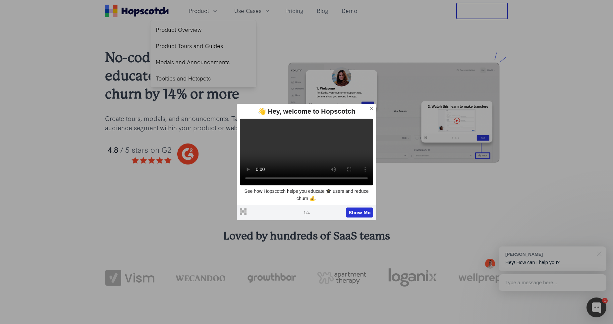 The image size is (613, 324). I want to click on span: 1 / 4, so click(306, 212).